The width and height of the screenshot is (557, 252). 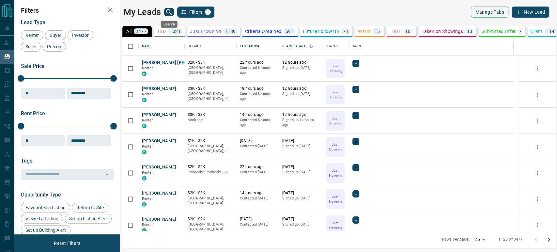 What do you see at coordinates (67, 10) in the screenshot?
I see `h2: Filters` at bounding box center [67, 10].